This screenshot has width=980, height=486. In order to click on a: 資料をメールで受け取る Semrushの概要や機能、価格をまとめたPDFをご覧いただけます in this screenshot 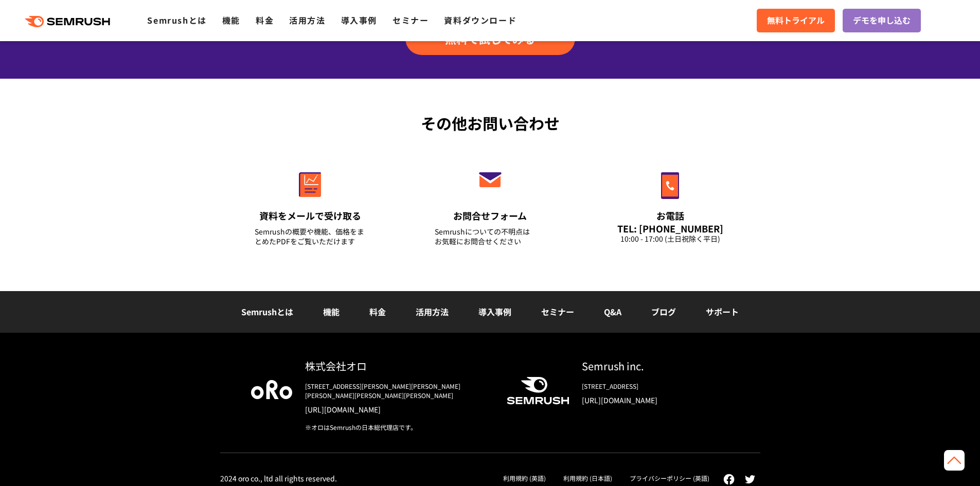, I will do `click(310, 205)`.